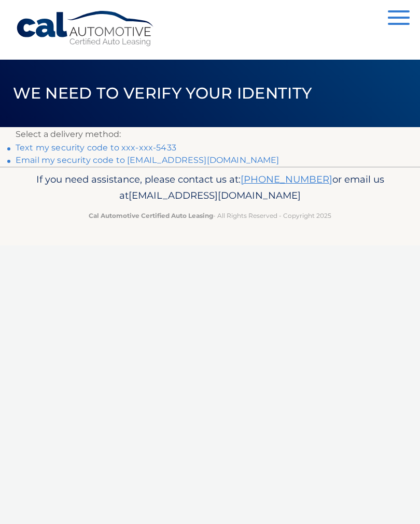  I want to click on a: Text my security code to xxx-xxx-5433, so click(96, 147).